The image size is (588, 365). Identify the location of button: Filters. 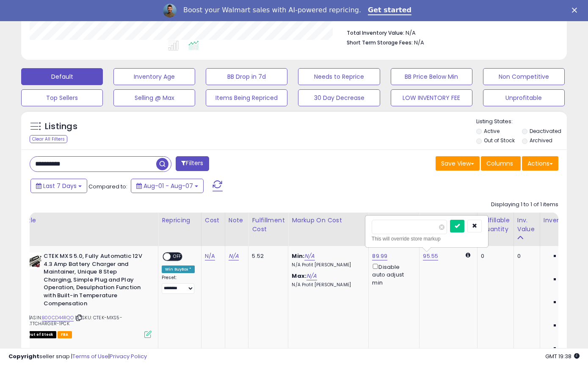
(192, 163).